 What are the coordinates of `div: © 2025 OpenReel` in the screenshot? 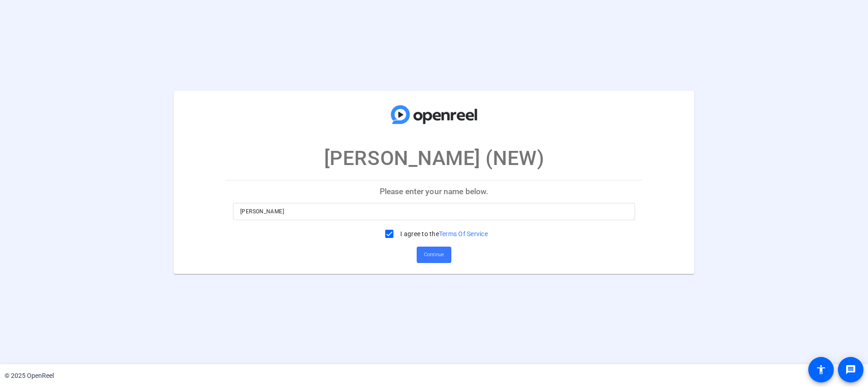 It's located at (29, 376).